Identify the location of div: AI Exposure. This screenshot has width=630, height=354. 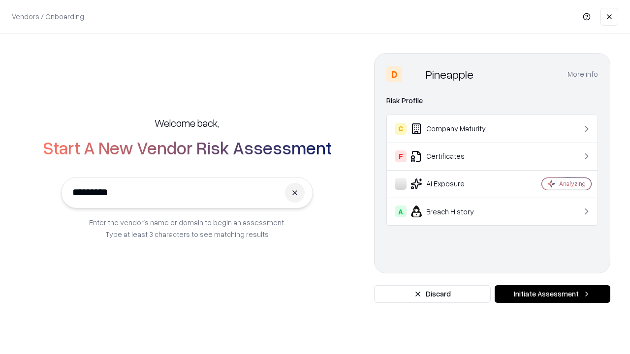
(453, 184).